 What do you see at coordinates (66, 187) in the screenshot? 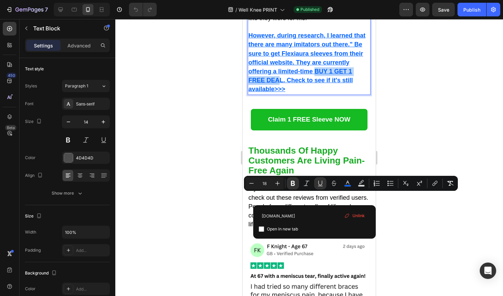
I see `span: If you’re on the fence about Flexiaura – check out these reviews from verified users. People from...` at bounding box center [66, 187].